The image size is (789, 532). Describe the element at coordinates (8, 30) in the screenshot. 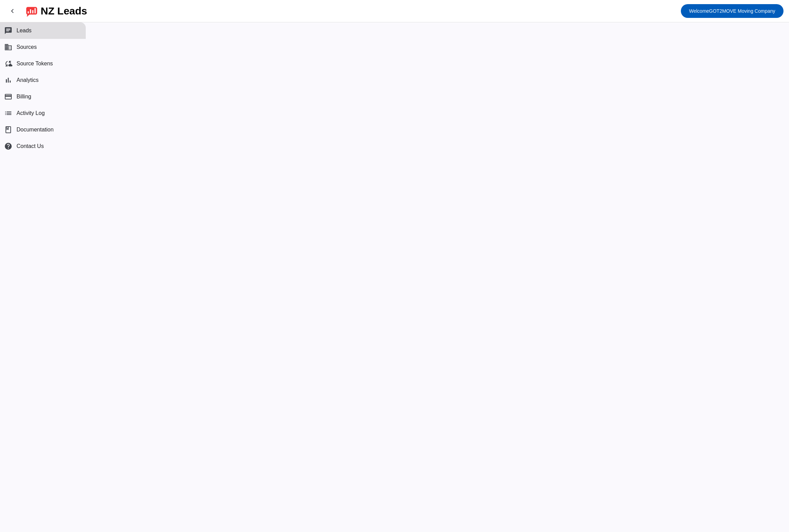

I see `mat-icon: chat` at that location.